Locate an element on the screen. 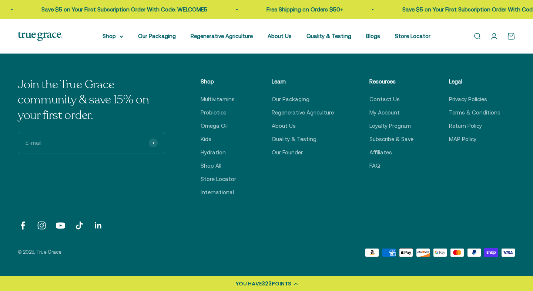  a: International is located at coordinates (217, 193).